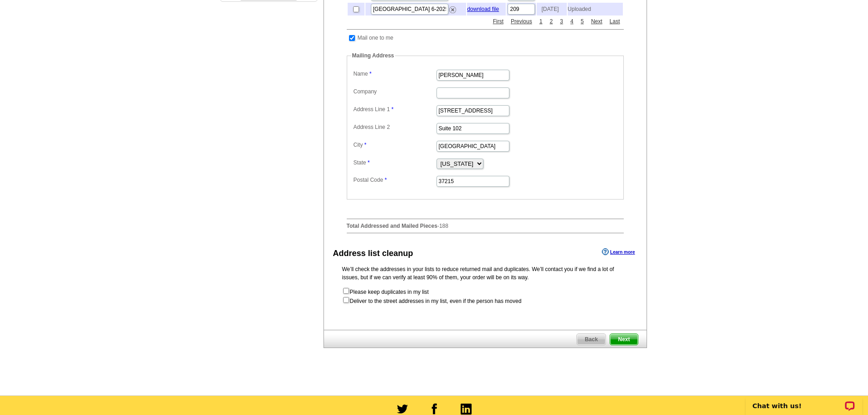 This screenshot has height=415, width=868. What do you see at coordinates (624, 340) in the screenshot?
I see `span: Next` at bounding box center [624, 340].